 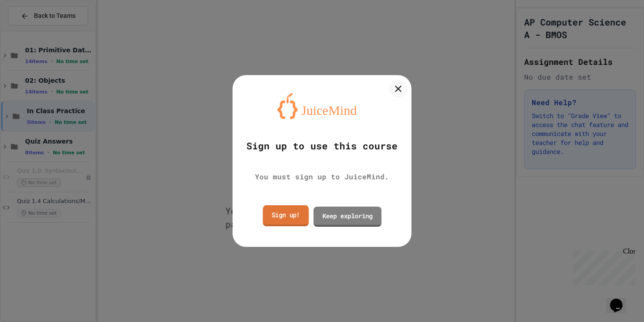 What do you see at coordinates (33, 30) in the screenshot?
I see `div: Chat with us now!Close` at bounding box center [33, 30].